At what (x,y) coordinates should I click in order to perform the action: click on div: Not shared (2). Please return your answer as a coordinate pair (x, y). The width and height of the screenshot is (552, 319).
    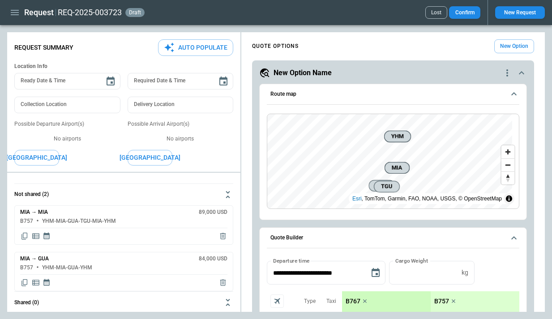
    Looking at the image, I should click on (123, 248).